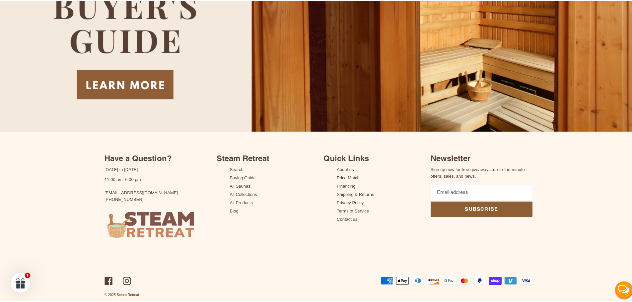  Describe the element at coordinates (243, 157) in the screenshot. I see `p: Steam Retreat` at that location.